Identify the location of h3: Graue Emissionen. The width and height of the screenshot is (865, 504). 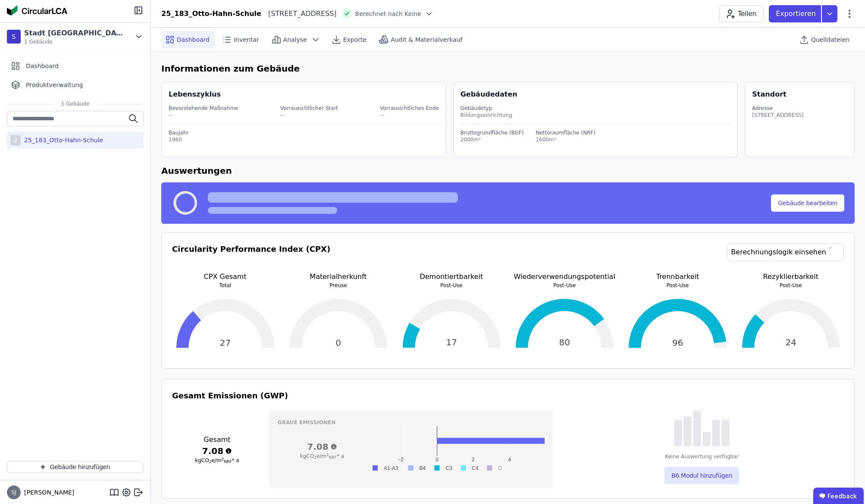
(411, 422).